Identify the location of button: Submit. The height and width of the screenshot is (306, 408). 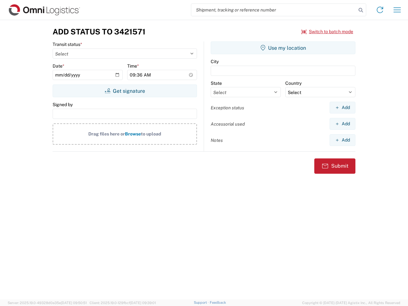
(334, 166).